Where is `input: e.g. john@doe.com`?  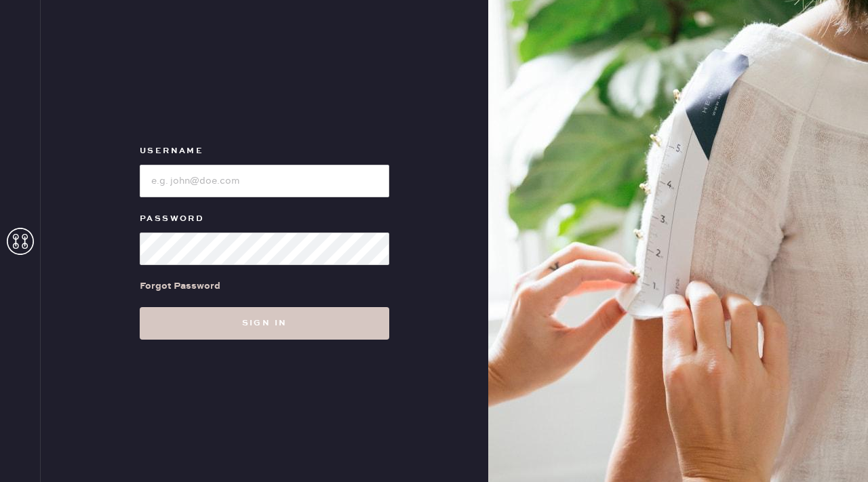 input: e.g. john@doe.com is located at coordinates (264, 181).